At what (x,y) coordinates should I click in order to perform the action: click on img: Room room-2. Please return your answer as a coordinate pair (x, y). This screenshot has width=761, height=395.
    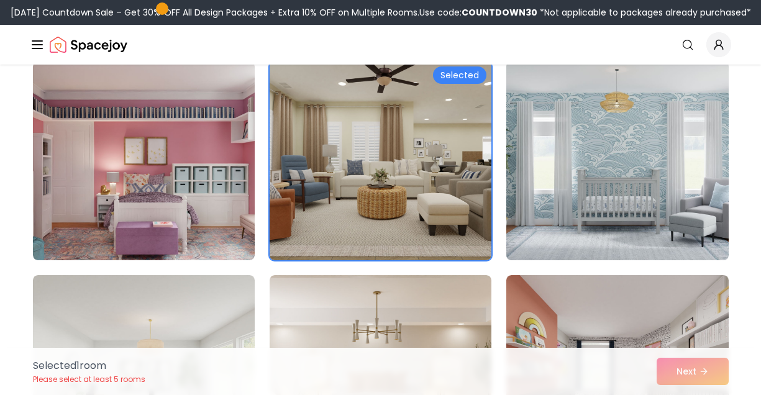
    Looking at the image, I should click on (380, 161).